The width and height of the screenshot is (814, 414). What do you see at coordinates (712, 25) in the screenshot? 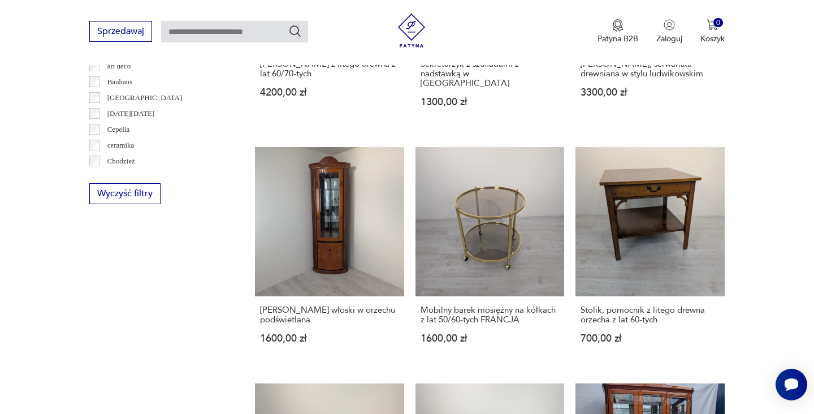
I see `img: Ikona koszyka` at bounding box center [712, 25].